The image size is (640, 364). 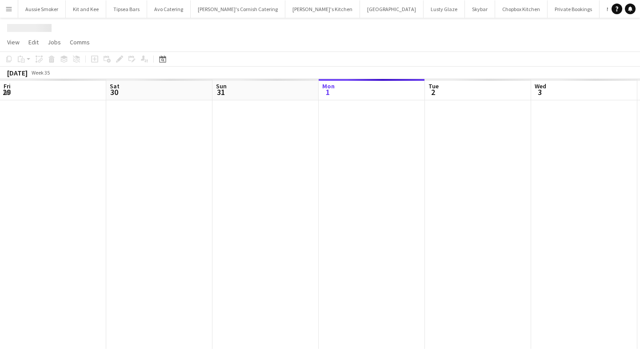 I want to click on button: Tipsea Bars, so click(x=126, y=9).